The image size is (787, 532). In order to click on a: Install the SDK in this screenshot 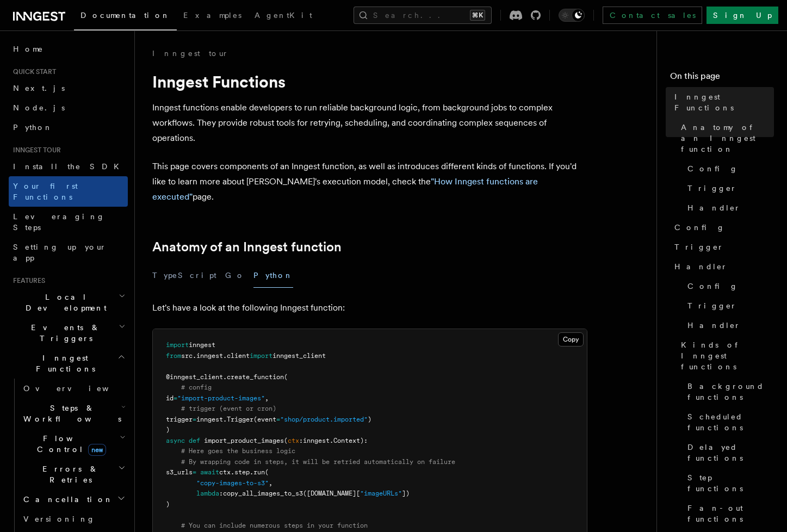, I will do `click(68, 166)`.